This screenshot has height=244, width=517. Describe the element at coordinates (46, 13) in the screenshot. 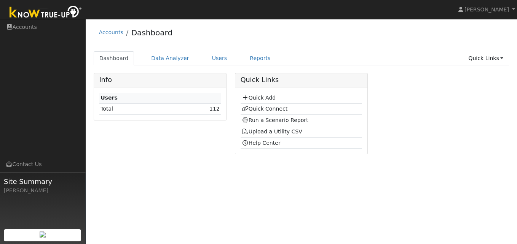

I see `img: Know True-Up` at that location.